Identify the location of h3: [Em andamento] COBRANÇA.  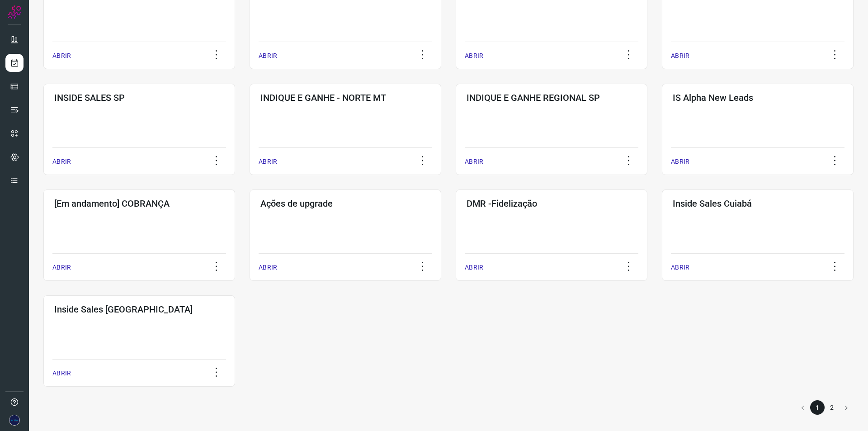
(139, 204).